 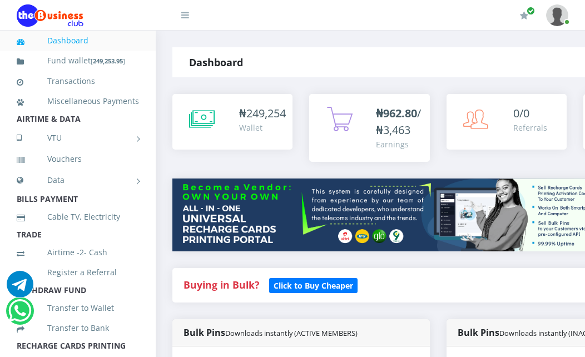 I want to click on a: ₦249,254 Wallet, so click(x=232, y=122).